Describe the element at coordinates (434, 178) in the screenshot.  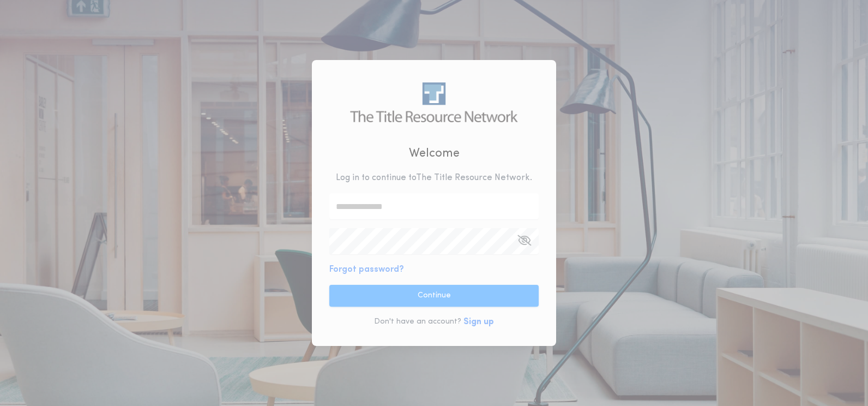
I see `p: Log in to continue to The Title Resource Network .` at that location.